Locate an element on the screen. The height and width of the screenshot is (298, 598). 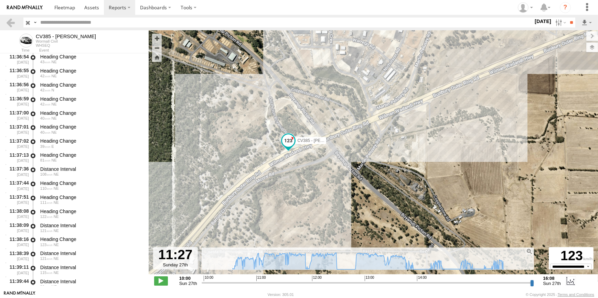
span: Heading: 74 is located at coordinates (53, 147).